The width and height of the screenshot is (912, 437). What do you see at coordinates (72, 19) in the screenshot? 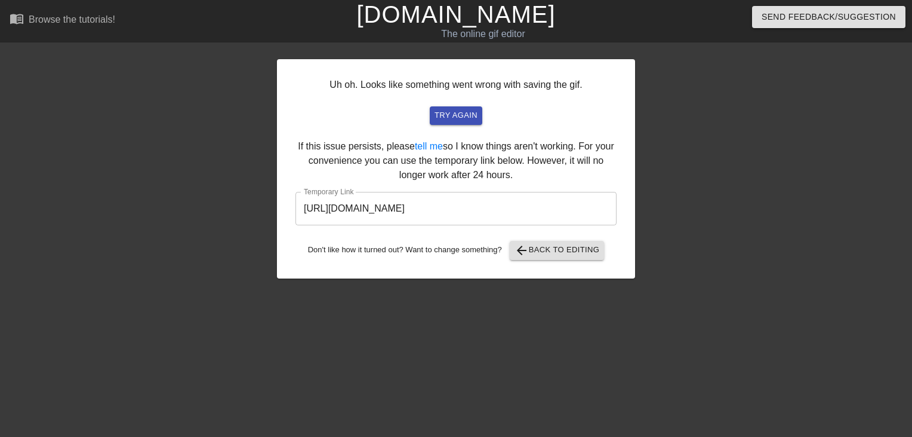
I see `div: Browse the tutorials!` at bounding box center [72, 19].